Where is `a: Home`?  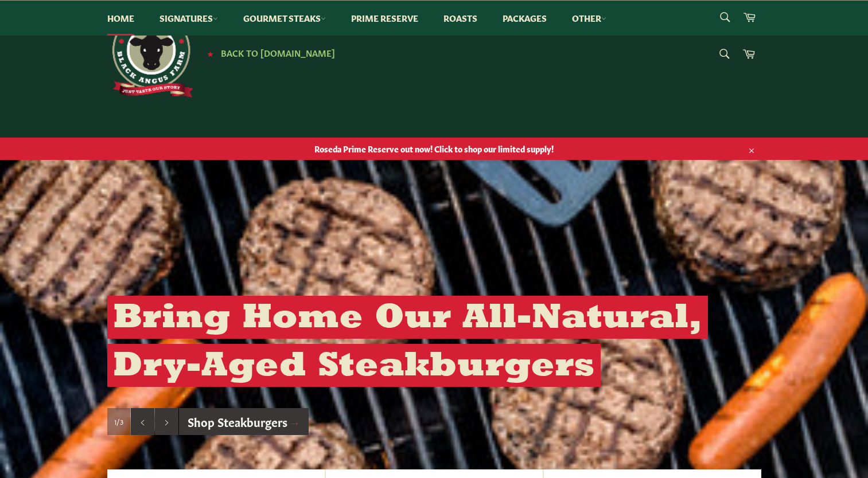 a: Home is located at coordinates (120, 18).